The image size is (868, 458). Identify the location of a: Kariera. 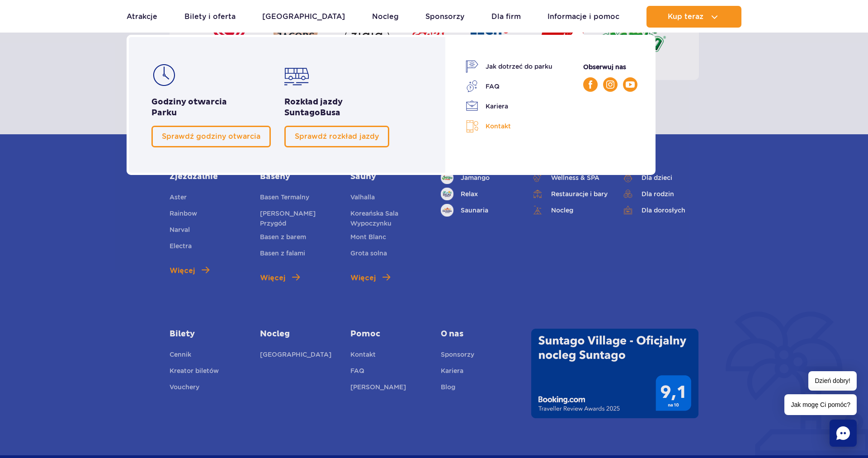
(509, 106).